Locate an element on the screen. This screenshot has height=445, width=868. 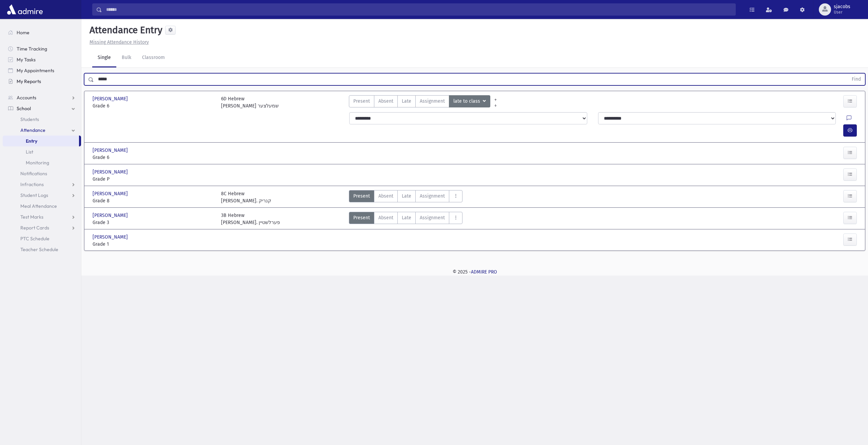
a: Missing Attendance History is located at coordinates (117, 42).